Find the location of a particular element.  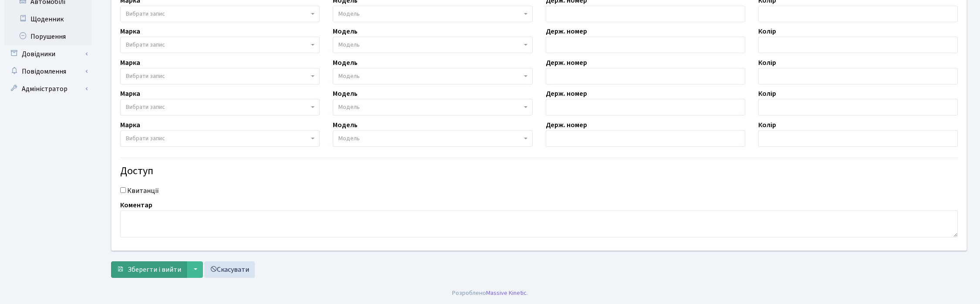

a: Скасувати is located at coordinates (230, 269).